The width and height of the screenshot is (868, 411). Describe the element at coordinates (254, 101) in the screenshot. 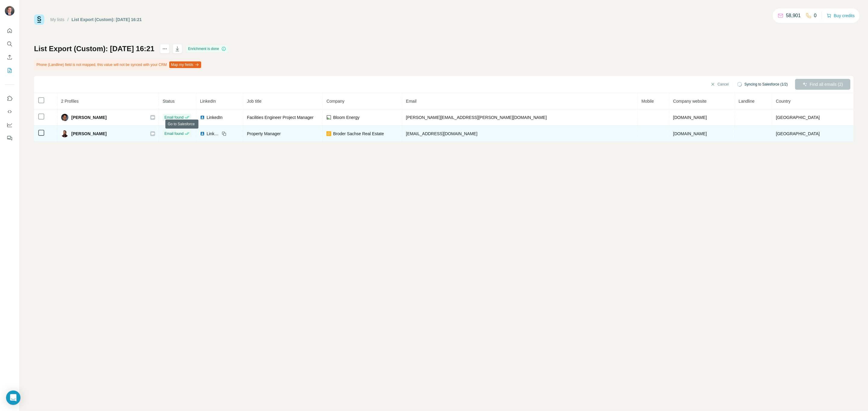

I see `span: Job title` at that location.